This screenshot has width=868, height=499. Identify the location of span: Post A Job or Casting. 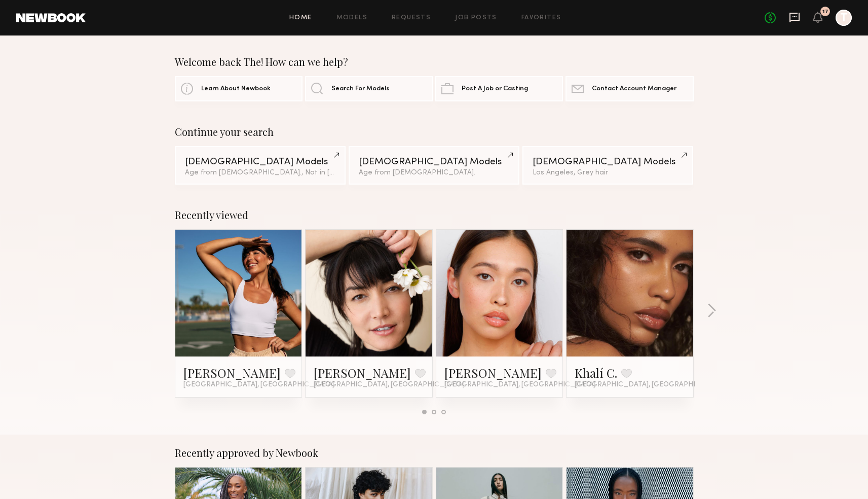
(495, 89).